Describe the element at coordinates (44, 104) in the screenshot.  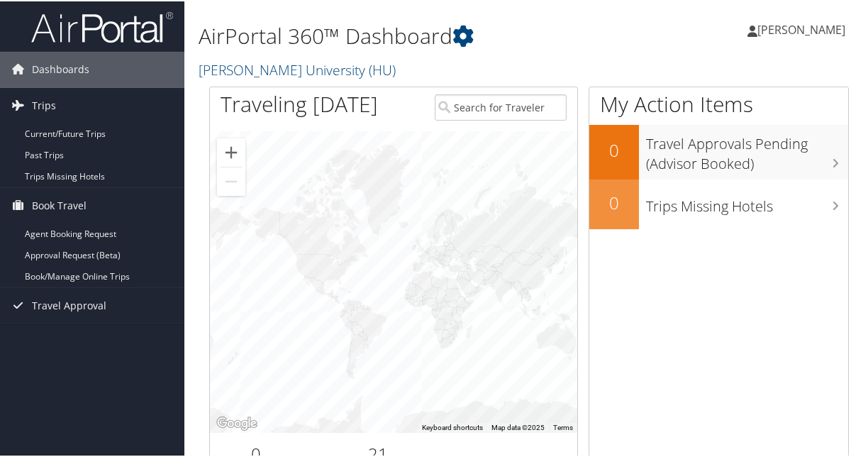
I see `span: Trips` at that location.